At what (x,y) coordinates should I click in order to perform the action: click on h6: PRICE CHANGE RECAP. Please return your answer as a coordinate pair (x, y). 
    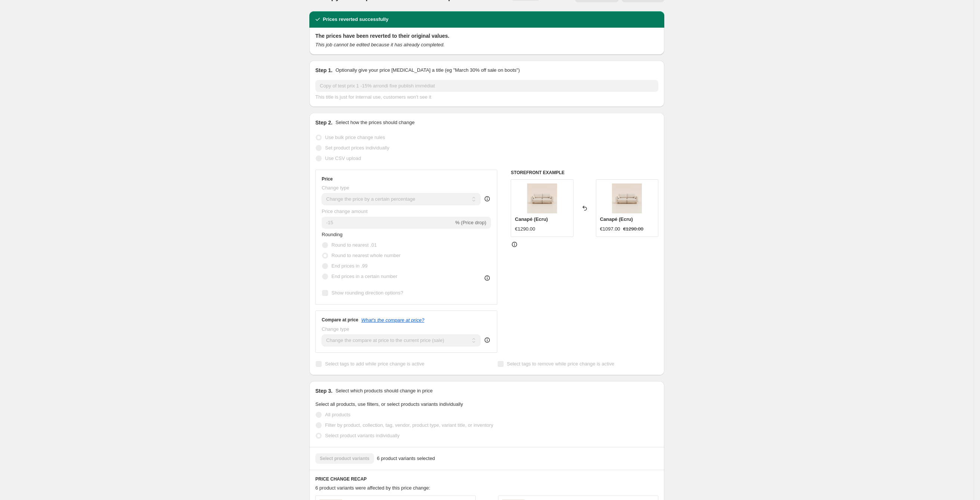
    Looking at the image, I should click on (487, 479).